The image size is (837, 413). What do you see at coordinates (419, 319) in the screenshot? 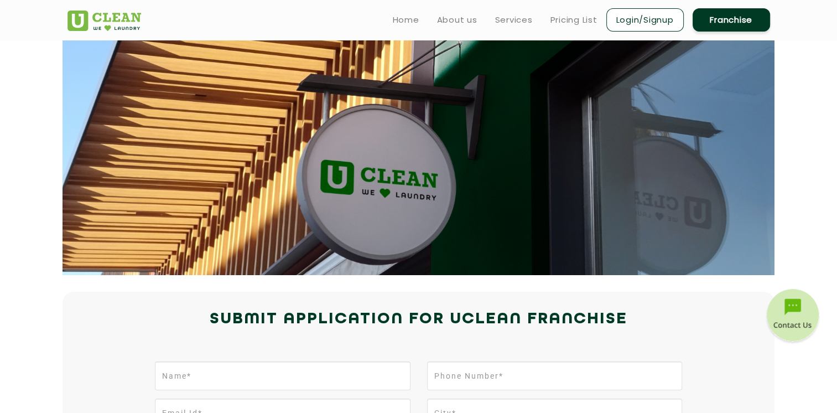
I see `h2: Submit Application for UCLEAN FRANCHISE` at bounding box center [419, 319].